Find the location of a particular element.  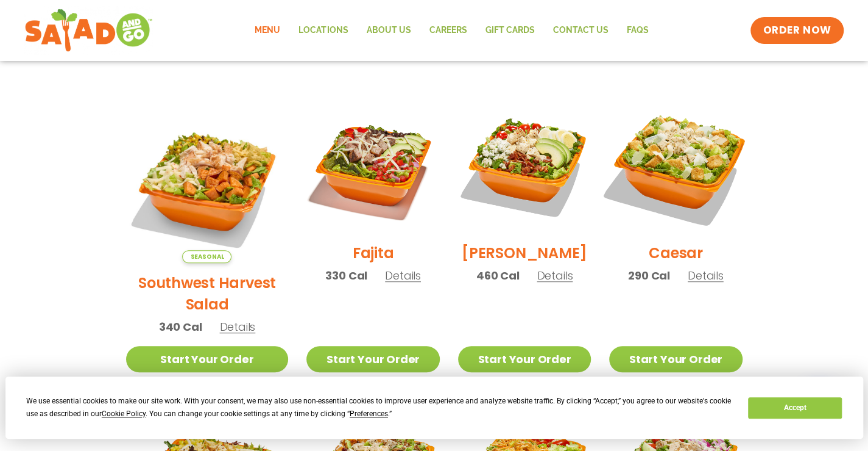

nav: Menu is located at coordinates (451, 31).